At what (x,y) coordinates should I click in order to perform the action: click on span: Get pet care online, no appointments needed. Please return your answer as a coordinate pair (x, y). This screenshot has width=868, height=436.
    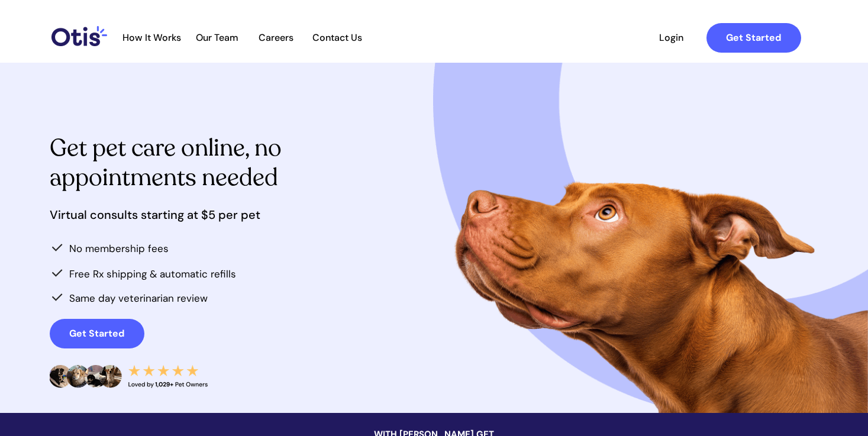
    Looking at the image, I should click on (166, 163).